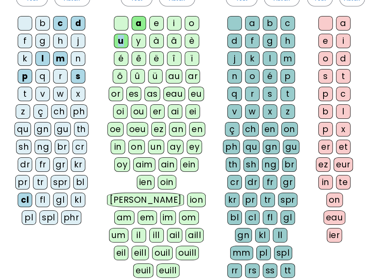  What do you see at coordinates (196, 200) in the screenshot?
I see `div: ion` at bounding box center [196, 200].